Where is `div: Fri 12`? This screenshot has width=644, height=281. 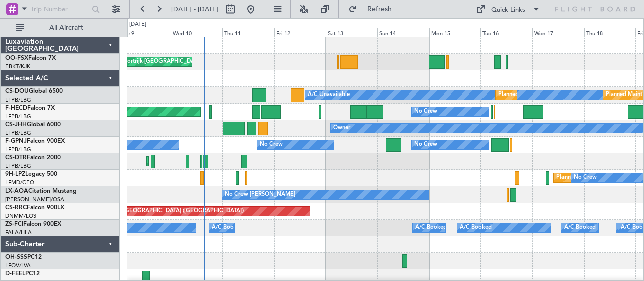 div: Fri 12 is located at coordinates (300, 32).